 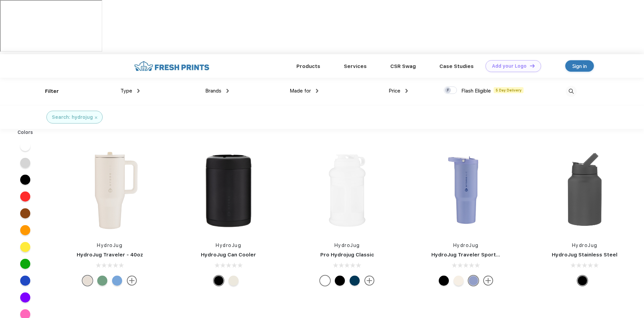 I want to click on a: HydroJug Can Cooler, so click(x=229, y=255).